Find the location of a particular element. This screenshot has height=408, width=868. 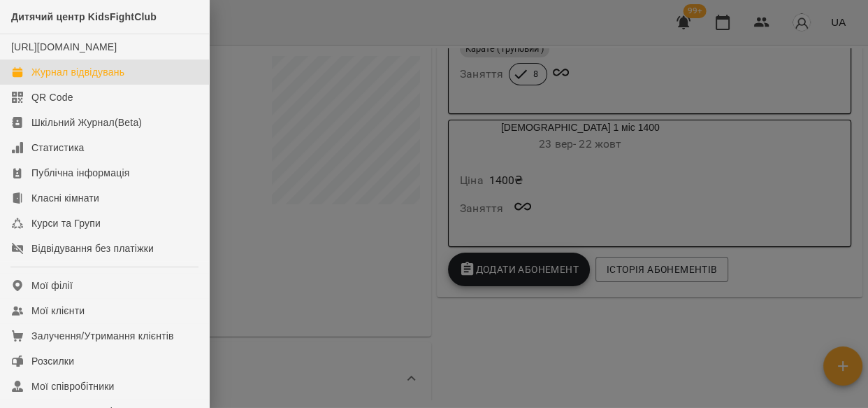

div: Статистика is located at coordinates (58, 148).